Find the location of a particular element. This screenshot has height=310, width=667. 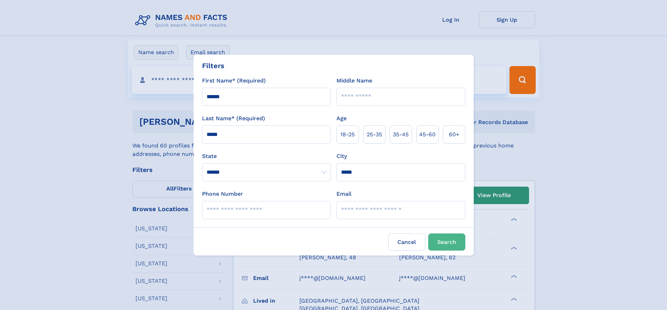

span: 25‑35 is located at coordinates (374, 135).